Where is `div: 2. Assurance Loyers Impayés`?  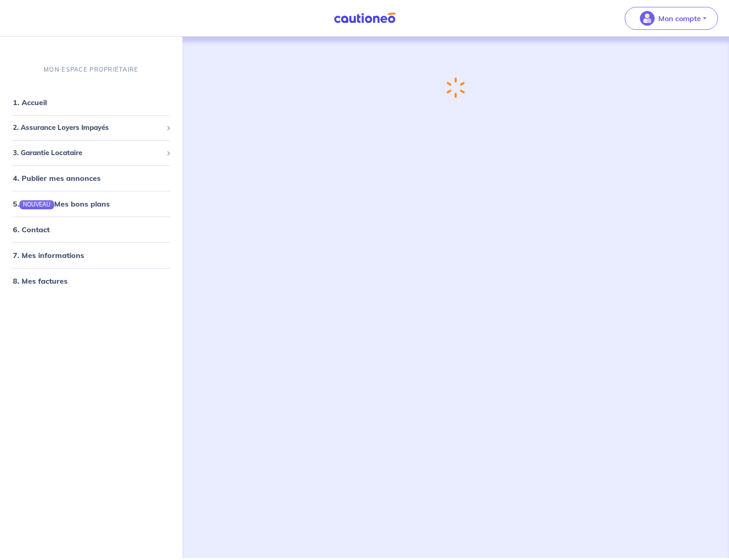 div: 2. Assurance Loyers Impayés is located at coordinates (91, 128).